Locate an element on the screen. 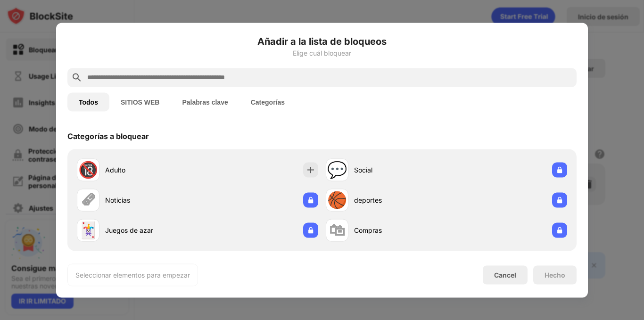 The image size is (644, 320). div: deportes is located at coordinates (400, 200).